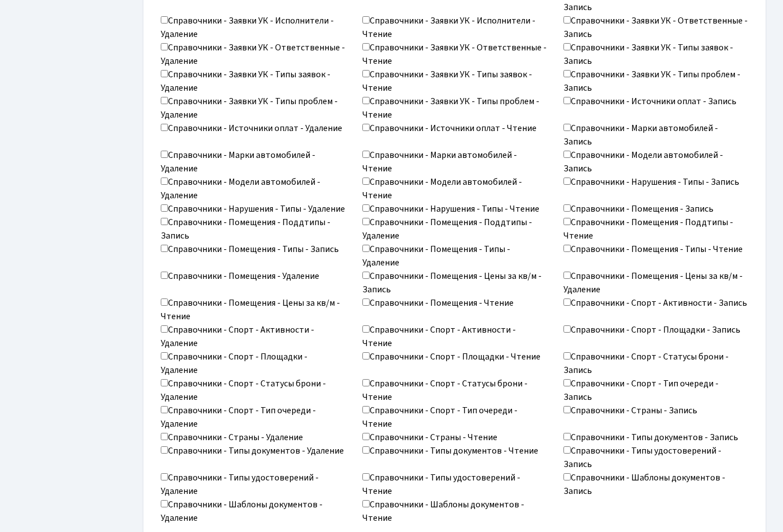  What do you see at coordinates (651, 437) in the screenshot?
I see `label: Справочники - Типы документов - Запись` at bounding box center [651, 437].